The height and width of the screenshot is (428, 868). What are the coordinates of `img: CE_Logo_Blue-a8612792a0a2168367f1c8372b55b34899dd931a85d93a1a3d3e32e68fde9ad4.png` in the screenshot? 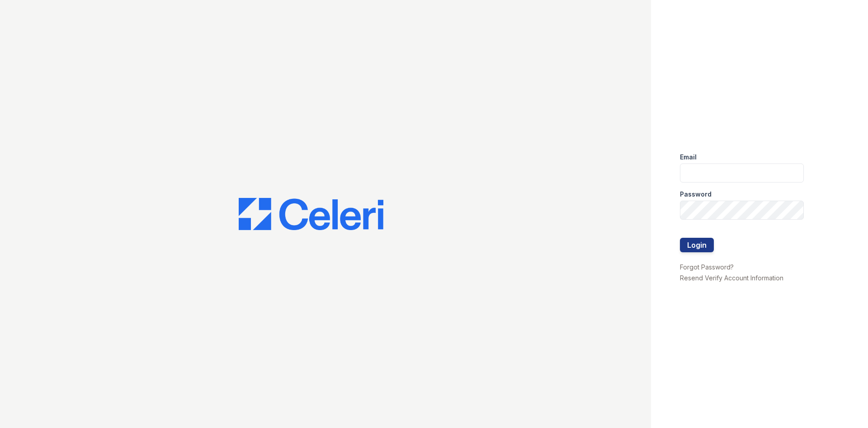 It's located at (311, 214).